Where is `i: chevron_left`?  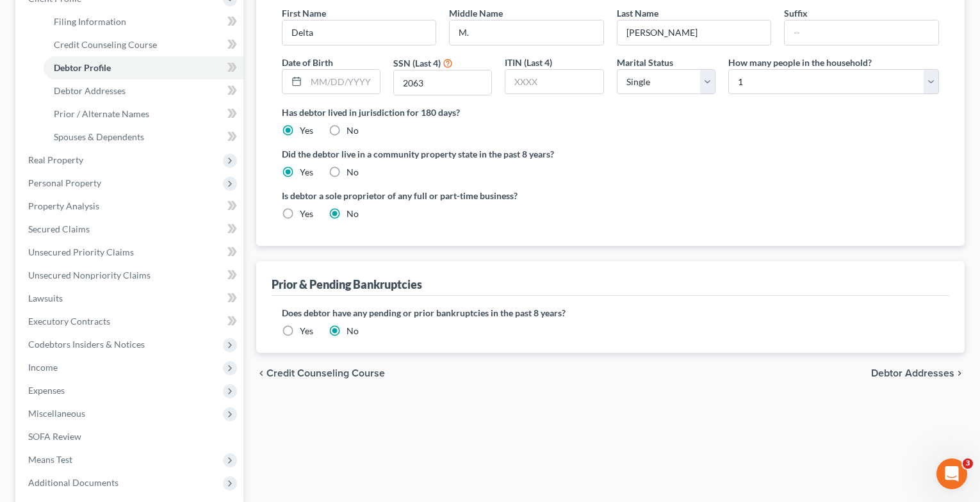 i: chevron_left is located at coordinates (261, 373).